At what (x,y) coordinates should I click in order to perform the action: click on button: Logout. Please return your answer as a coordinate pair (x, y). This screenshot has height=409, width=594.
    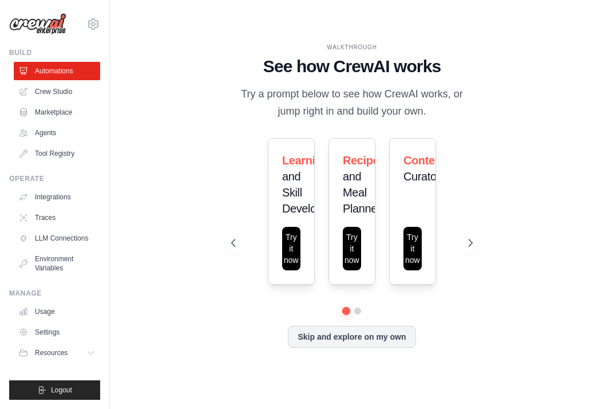
    Looking at the image, I should click on (54, 390).